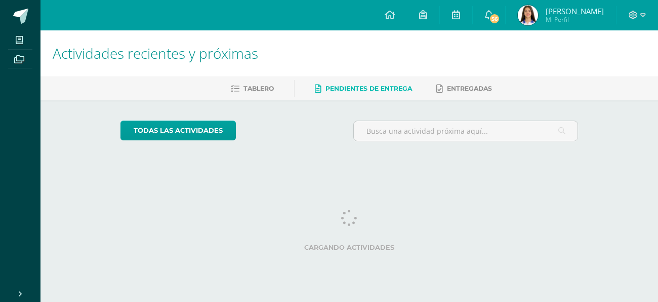 This screenshot has width=658, height=302. Describe the element at coordinates (575, 19) in the screenshot. I see `span: Mi Perfil` at that location.